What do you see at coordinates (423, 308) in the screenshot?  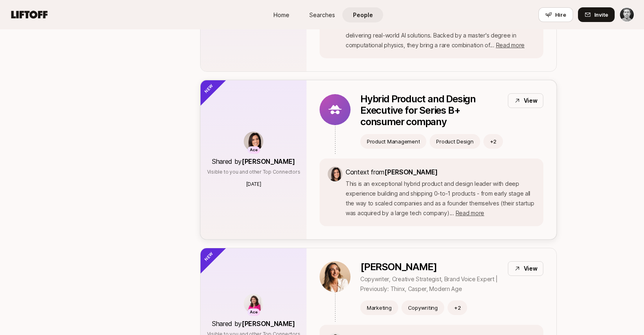 I see `div: Copywriting` at bounding box center [423, 308].